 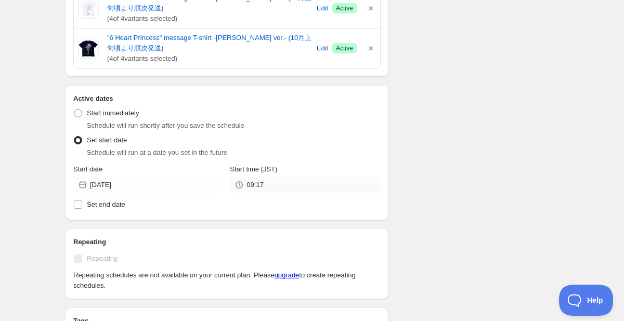 I want to click on span: Set end date, so click(x=106, y=204).